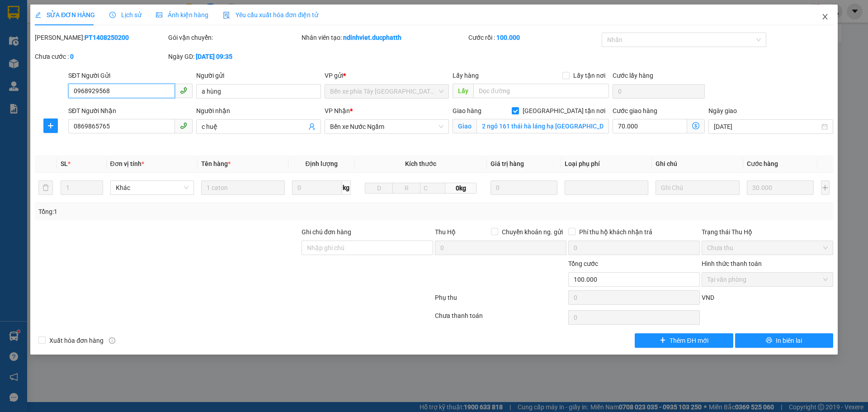  Describe the element at coordinates (384, 38) in the screenshot. I see `div: Nhân viên tạo:` at that location.